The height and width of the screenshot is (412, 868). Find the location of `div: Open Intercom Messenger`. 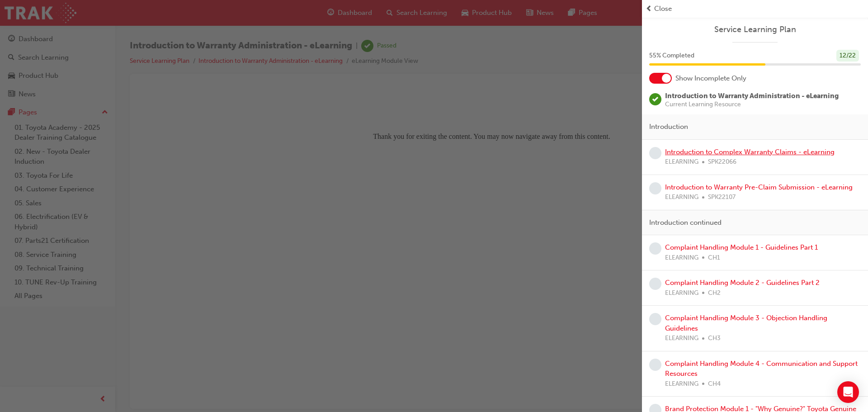

div: Open Intercom Messenger is located at coordinates (848, 392).